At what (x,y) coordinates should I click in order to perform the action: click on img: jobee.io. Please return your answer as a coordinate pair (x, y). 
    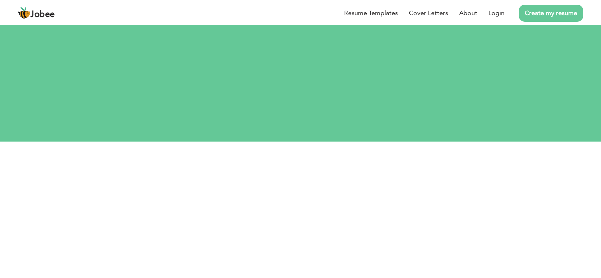
    Looking at the image, I should click on (24, 13).